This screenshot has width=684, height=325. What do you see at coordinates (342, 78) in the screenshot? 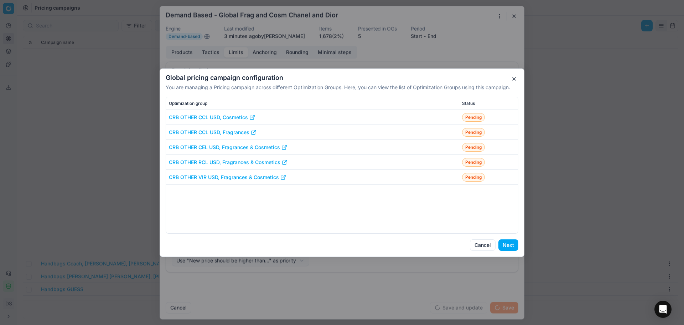
I see `h2: Global pricing campaign configuration` at bounding box center [342, 78].